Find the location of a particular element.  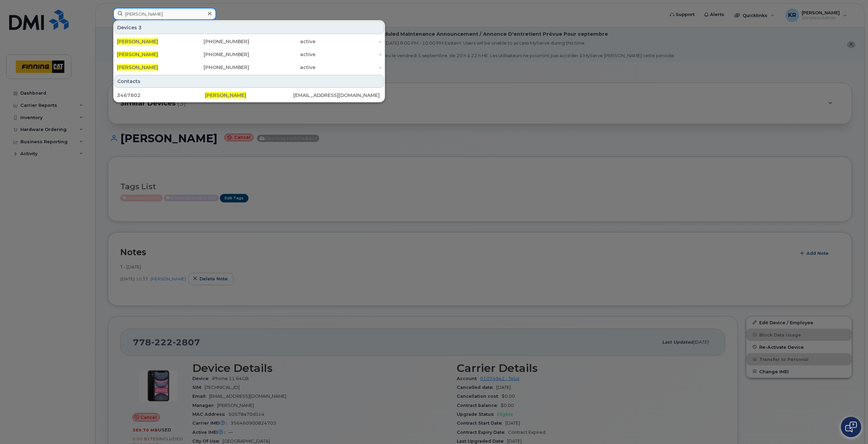

div: Devices is located at coordinates (249, 27).